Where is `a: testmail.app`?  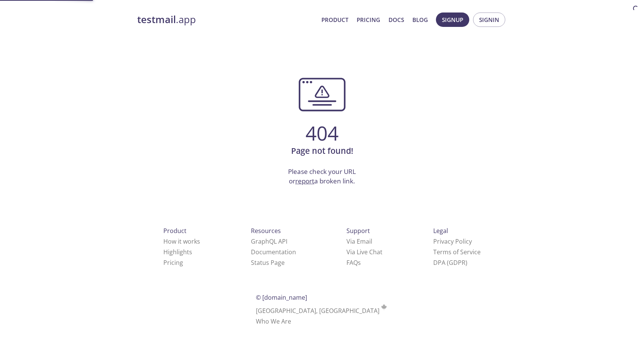 a: testmail.app is located at coordinates (226, 20).